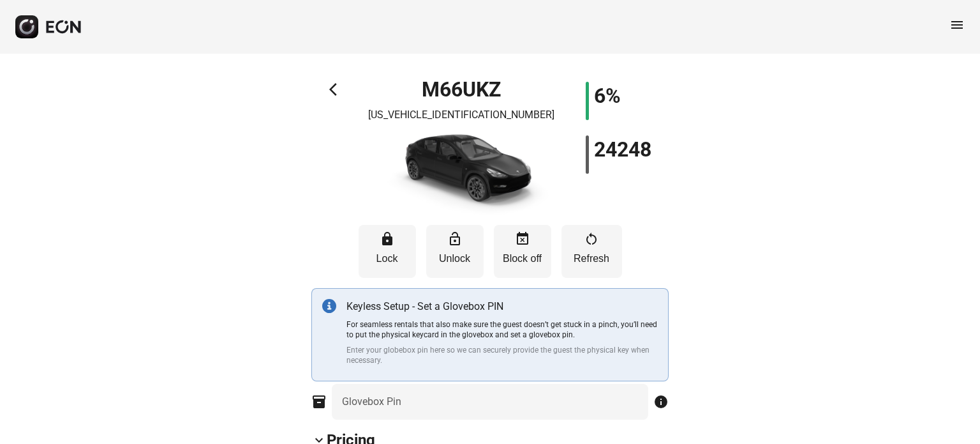  I want to click on span: lock, so click(387, 239).